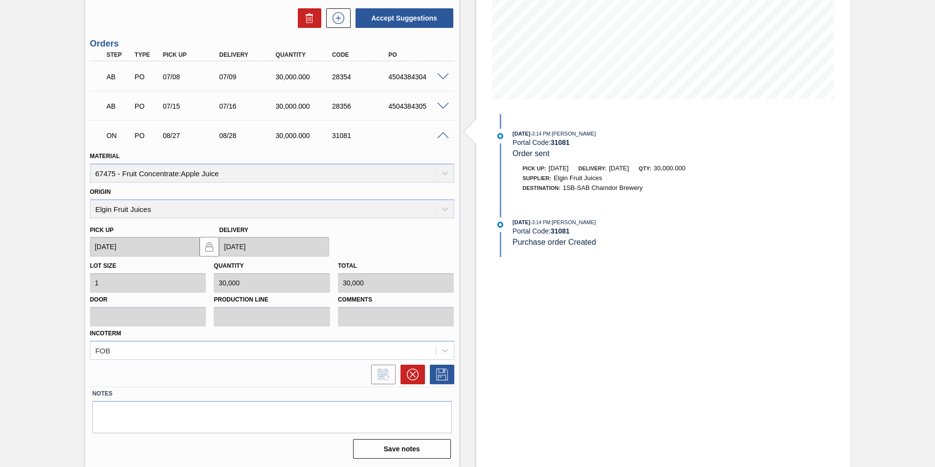 The image size is (935, 467). I want to click on div: PO, so click(417, 55).